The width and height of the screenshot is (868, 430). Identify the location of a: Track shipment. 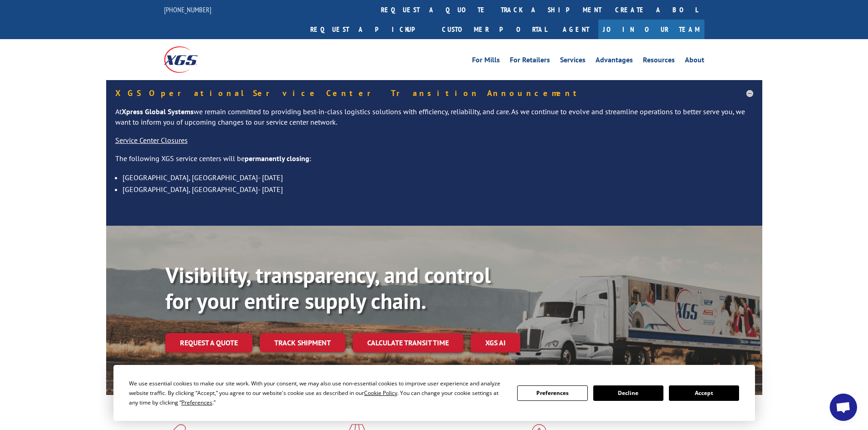
(303, 343).